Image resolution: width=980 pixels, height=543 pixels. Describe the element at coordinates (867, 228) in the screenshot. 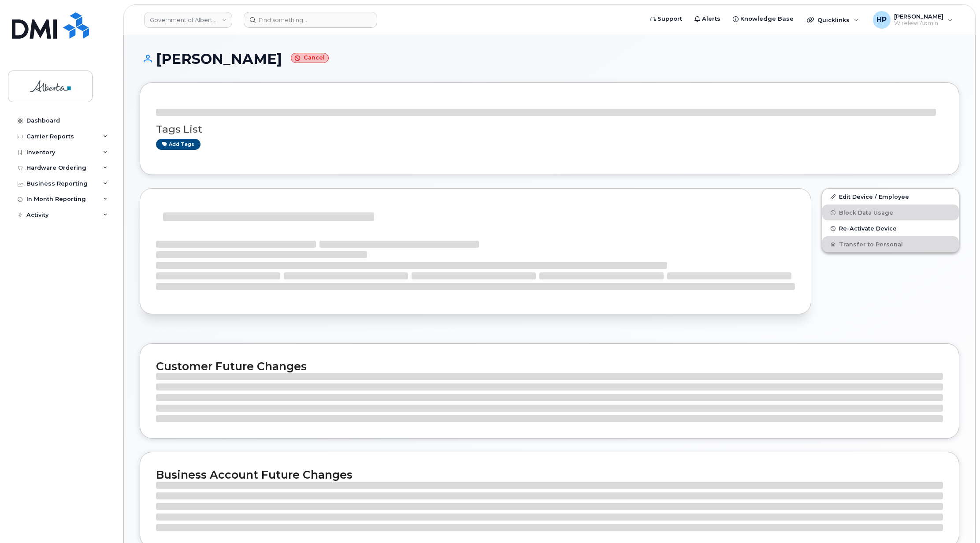

I see `span: Re-Activate Device` at that location.